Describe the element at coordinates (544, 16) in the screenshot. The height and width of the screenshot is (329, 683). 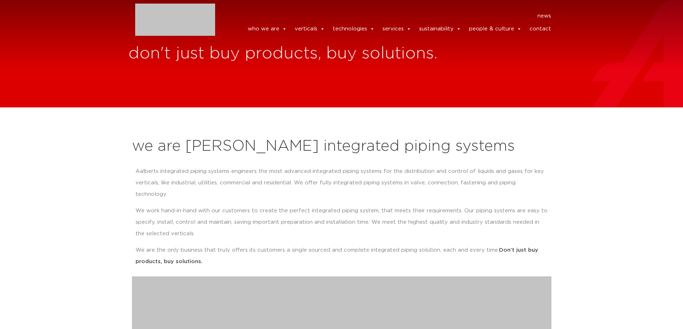
I see `a: news` at that location.